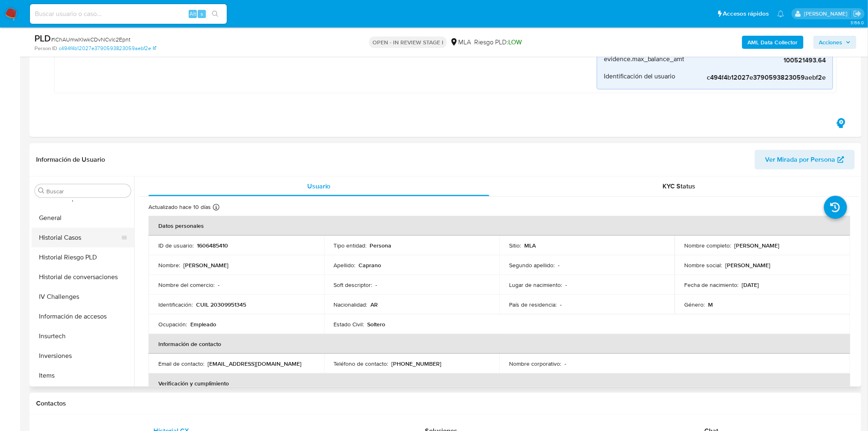  What do you see at coordinates (499, 226) in the screenshot?
I see `th: Datos personales` at bounding box center [499, 226].